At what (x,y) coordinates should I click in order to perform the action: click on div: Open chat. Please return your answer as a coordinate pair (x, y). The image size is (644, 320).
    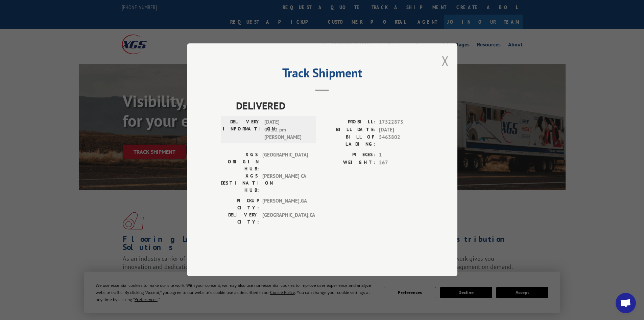
    Looking at the image, I should click on (626, 303).